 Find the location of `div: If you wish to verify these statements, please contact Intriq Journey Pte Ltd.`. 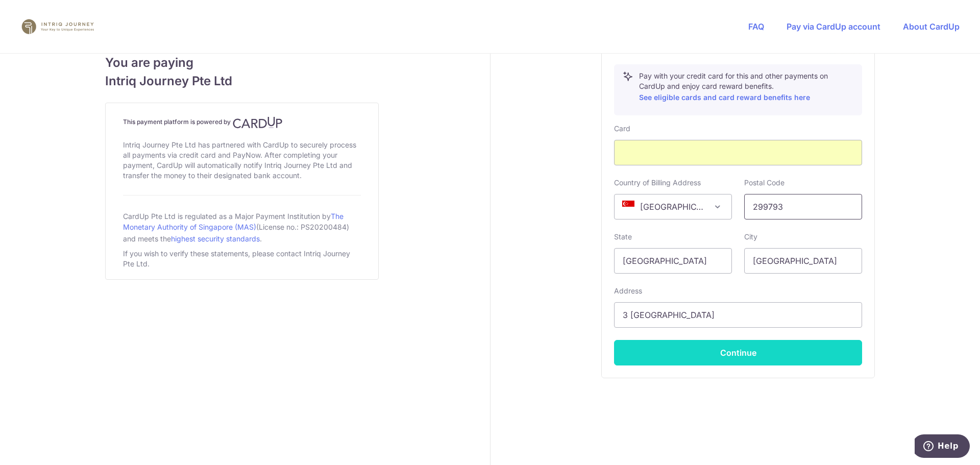

div: If you wish to verify these statements, please contact Intriq Journey Pte Ltd. is located at coordinates (242, 259).